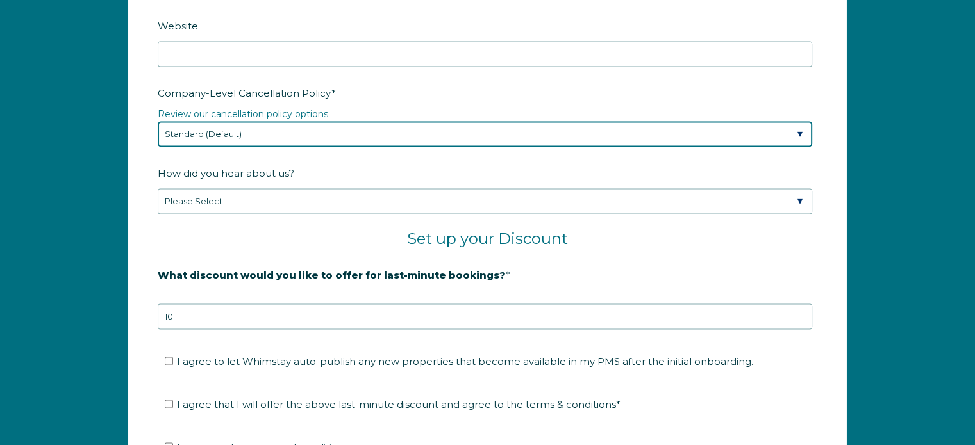  What do you see at coordinates (244, 93) in the screenshot?
I see `span: Company-Level Cancellation Policy` at bounding box center [244, 93].